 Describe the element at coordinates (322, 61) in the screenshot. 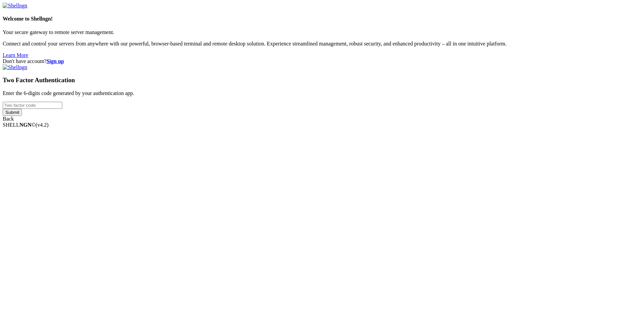

I see `div: Don't have account?` at that location.